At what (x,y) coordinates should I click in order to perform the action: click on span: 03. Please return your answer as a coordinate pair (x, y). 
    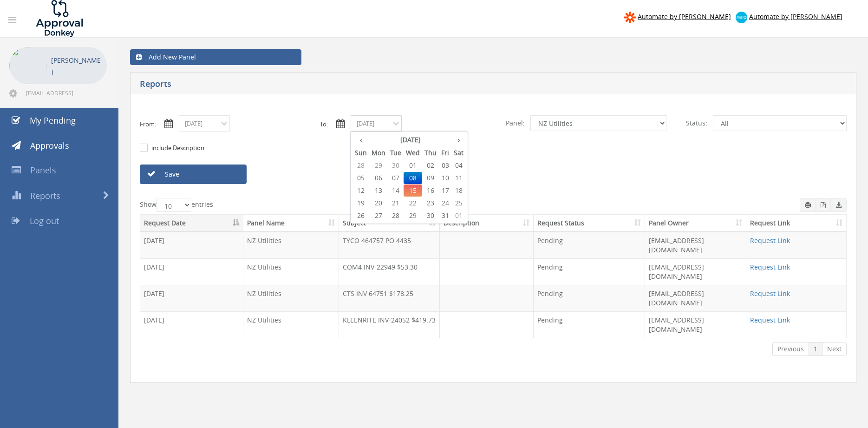
    Looking at the image, I should click on (445, 165).